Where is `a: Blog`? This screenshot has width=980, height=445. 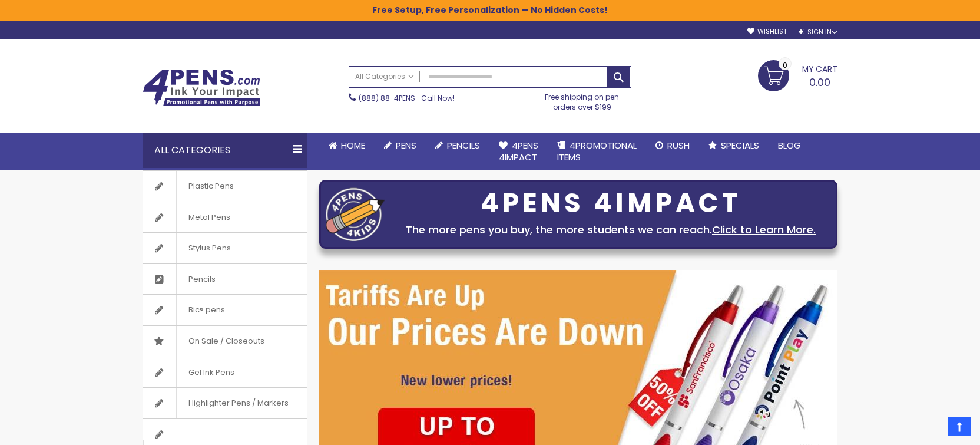 a: Blog is located at coordinates (789, 145).